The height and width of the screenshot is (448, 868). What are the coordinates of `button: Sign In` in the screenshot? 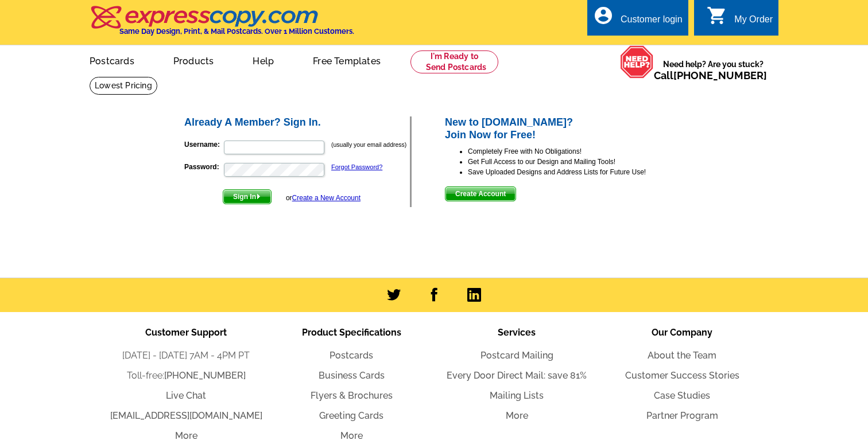 It's located at (247, 197).